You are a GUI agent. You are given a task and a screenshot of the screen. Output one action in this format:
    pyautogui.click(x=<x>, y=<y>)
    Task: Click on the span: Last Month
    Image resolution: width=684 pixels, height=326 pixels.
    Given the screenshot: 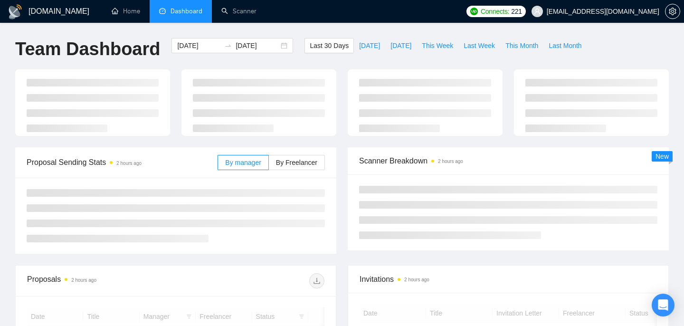 What is the action you would take?
    pyautogui.click(x=565, y=46)
    